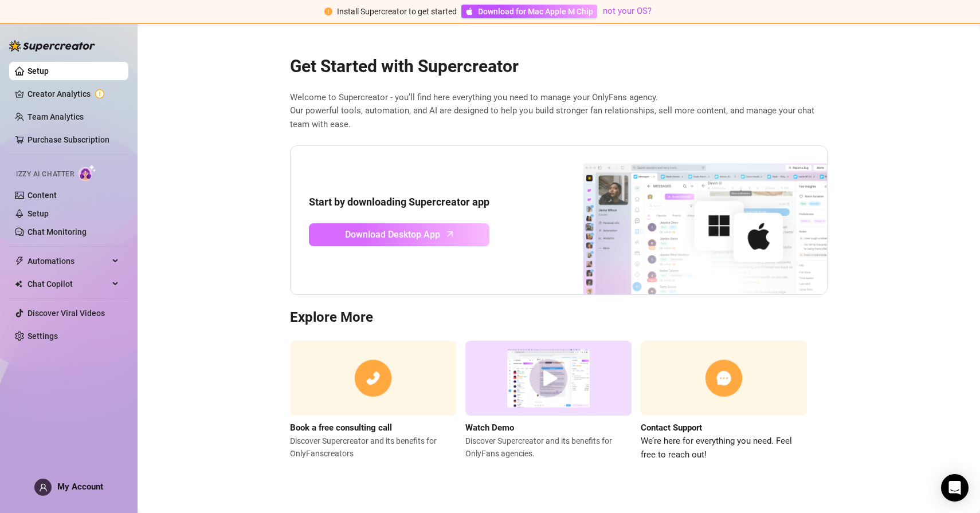 Image resolution: width=980 pixels, height=513 pixels. I want to click on a: Chat Monitoring, so click(57, 232).